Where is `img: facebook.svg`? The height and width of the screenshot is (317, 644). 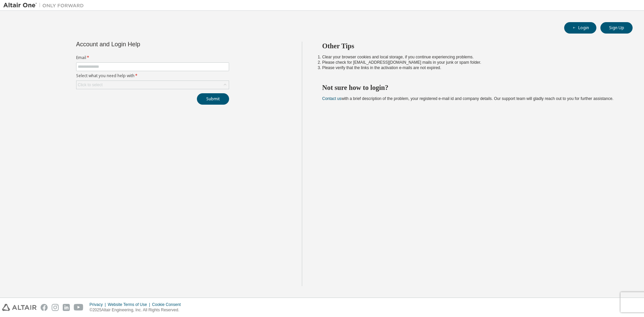
img: facebook.svg is located at coordinates (44, 308).